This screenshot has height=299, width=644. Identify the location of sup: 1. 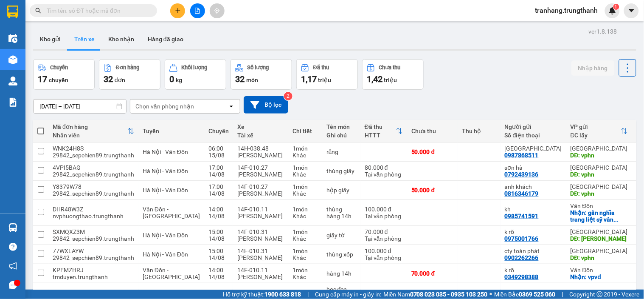
(617, 7).